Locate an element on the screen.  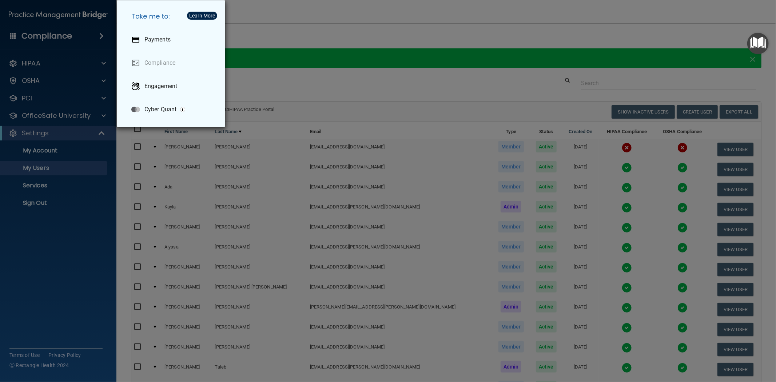
a: Cyber Quant is located at coordinates (172, 109).